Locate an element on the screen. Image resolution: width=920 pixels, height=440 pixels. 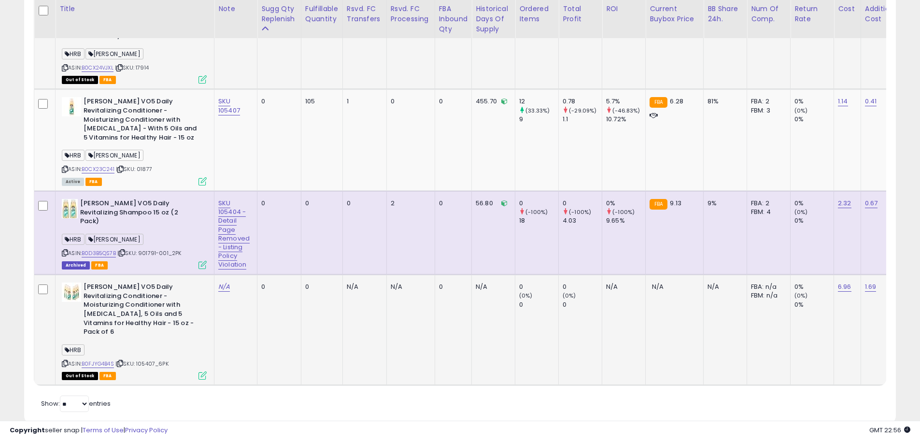
div: Sugg Qty Replenish is located at coordinates (279, 14).